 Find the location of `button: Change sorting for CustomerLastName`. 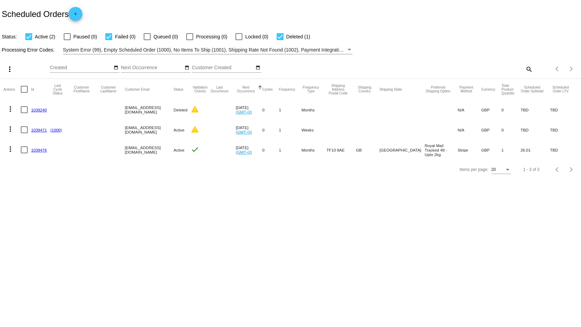

button: Change sorting for CustomerLastName is located at coordinates (108, 89).